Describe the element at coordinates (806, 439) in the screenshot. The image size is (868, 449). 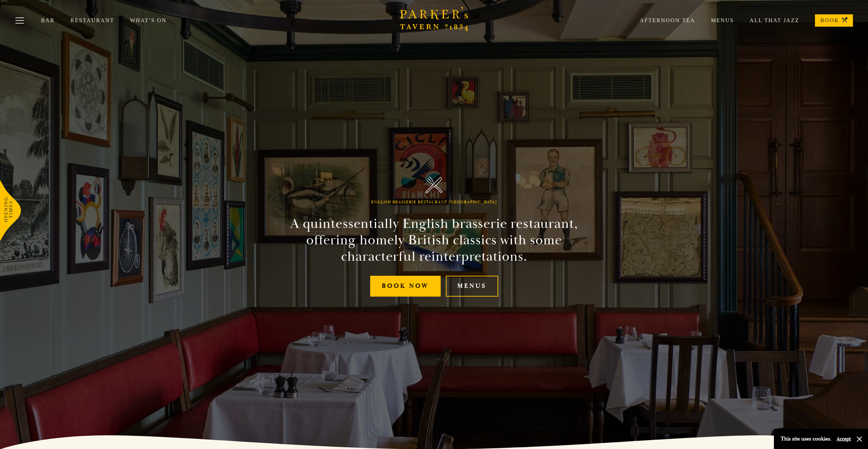
I see `p: This site uses cookies.` at that location.